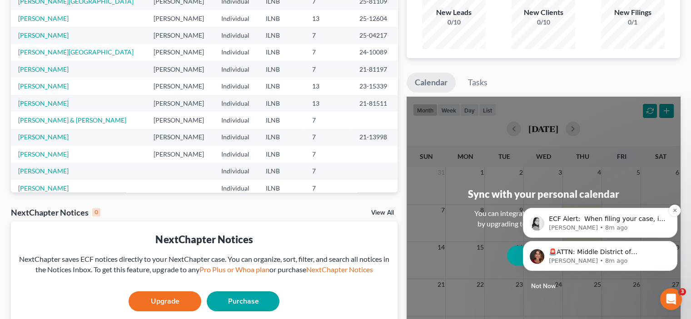  Describe the element at coordinates (28, 73) in the screenshot. I see `img: Profile image for Lindsey` at that location.